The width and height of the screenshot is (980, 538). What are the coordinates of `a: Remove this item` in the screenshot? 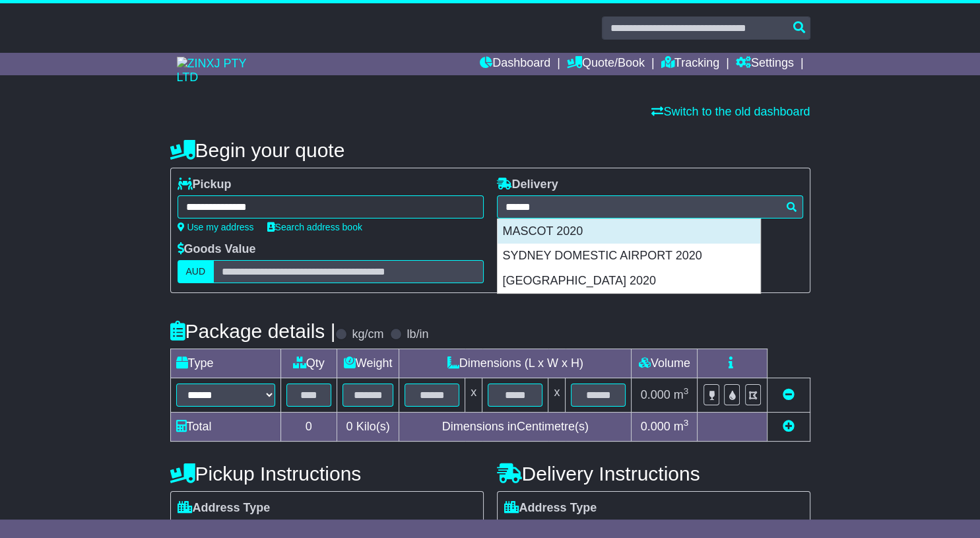 It's located at (788, 394).